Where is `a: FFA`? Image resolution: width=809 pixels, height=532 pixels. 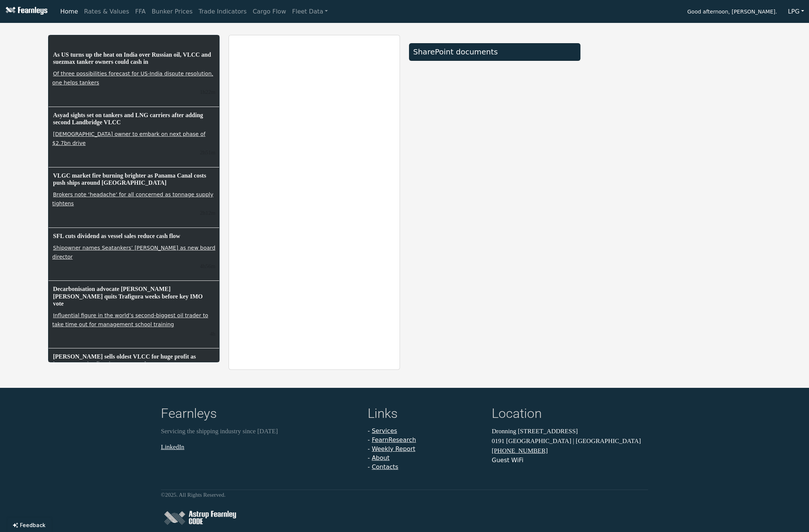 a: FFA is located at coordinates (141, 12).